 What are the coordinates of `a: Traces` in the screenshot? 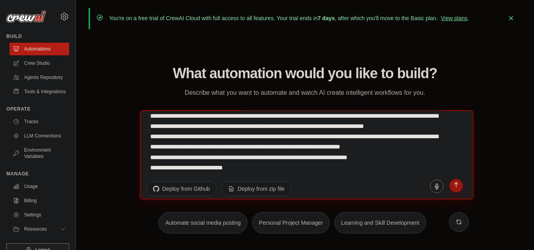 It's located at (39, 122).